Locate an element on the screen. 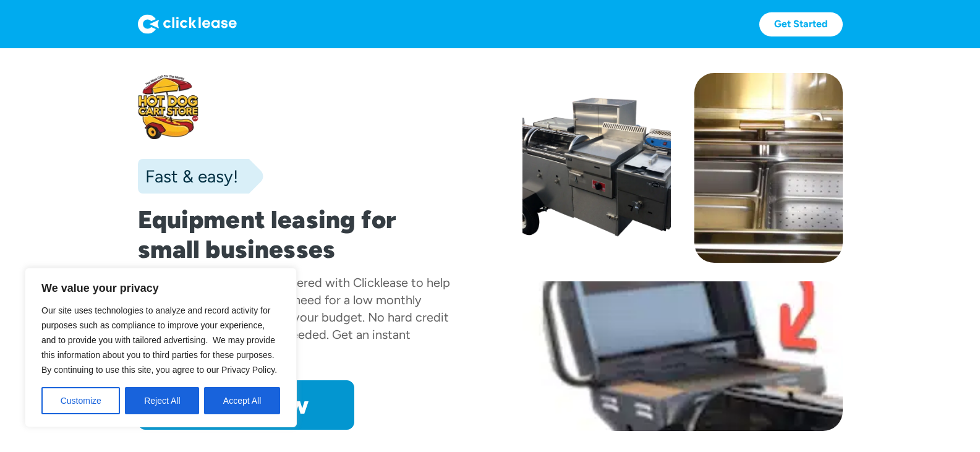 This screenshot has height=452, width=980. div: Fast & easy! is located at coordinates (188, 176).